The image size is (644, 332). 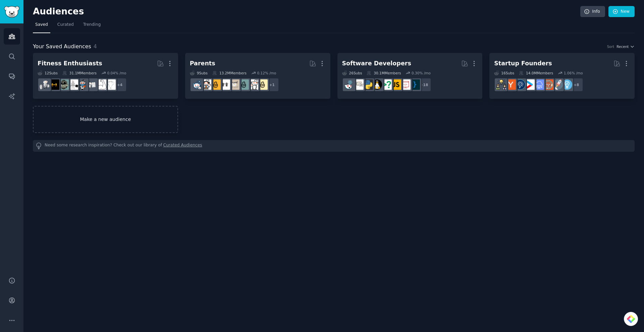 I want to click on a: Fitness Enthusiasts12Subs31.1MMembers0.04% /mo+4Fitnessstrength_trainingloseitHealthGYMGymMotivat..., so click(x=105, y=76).